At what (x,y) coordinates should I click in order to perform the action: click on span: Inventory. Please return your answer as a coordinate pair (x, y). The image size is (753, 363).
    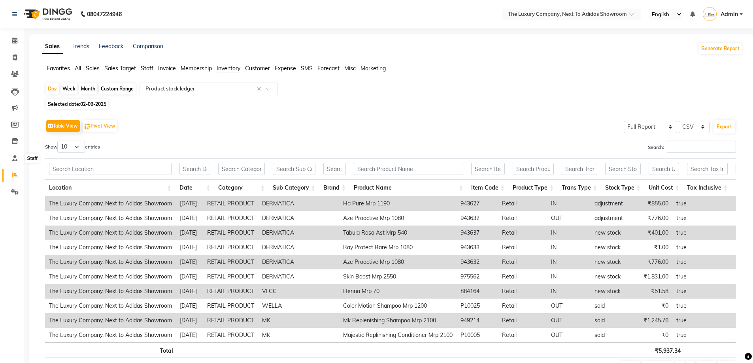
    Looking at the image, I should click on (229, 68).